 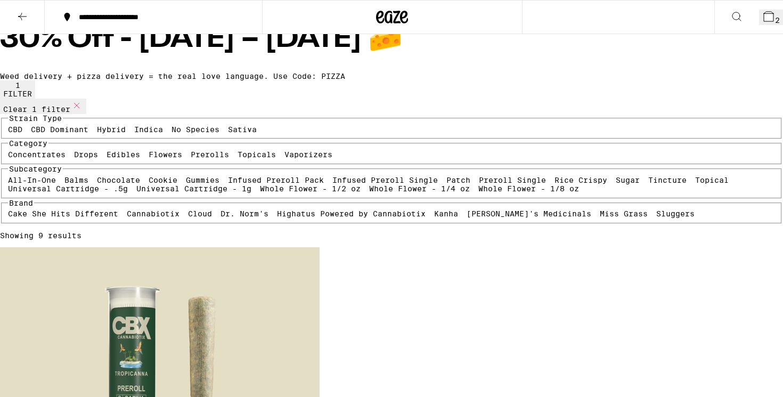 I want to click on label: Tincture, so click(x=667, y=180).